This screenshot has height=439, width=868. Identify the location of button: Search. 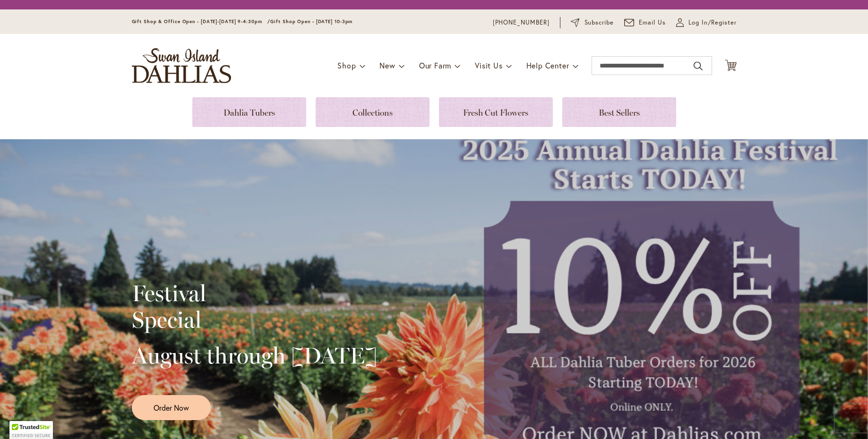
(697, 66).